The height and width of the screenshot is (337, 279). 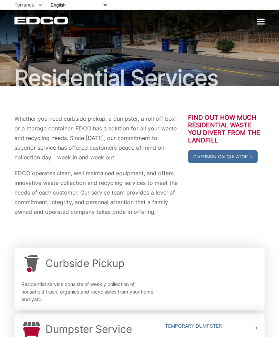 What do you see at coordinates (85, 263) in the screenshot?
I see `a: Curbside Pickup` at bounding box center [85, 263].